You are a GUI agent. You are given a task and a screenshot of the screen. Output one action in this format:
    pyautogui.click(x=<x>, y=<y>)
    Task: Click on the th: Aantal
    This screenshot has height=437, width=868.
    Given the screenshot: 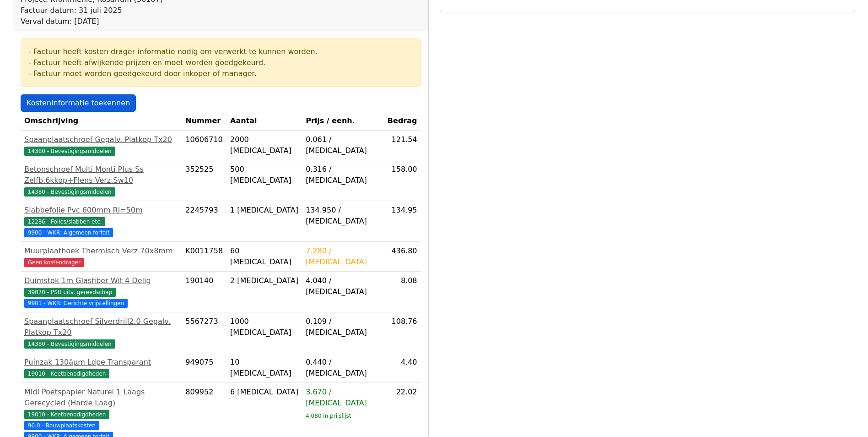 What is the action you would take?
    pyautogui.click(x=264, y=121)
    